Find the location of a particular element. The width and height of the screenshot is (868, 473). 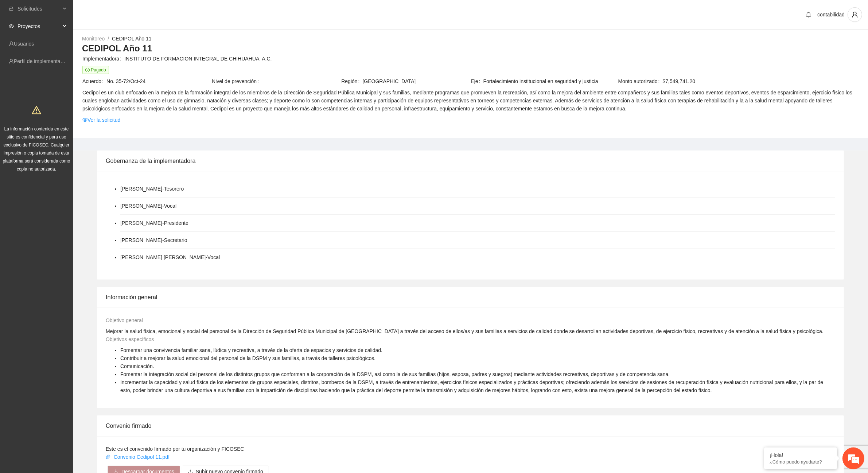

a: Usuarios is located at coordinates (24, 44).